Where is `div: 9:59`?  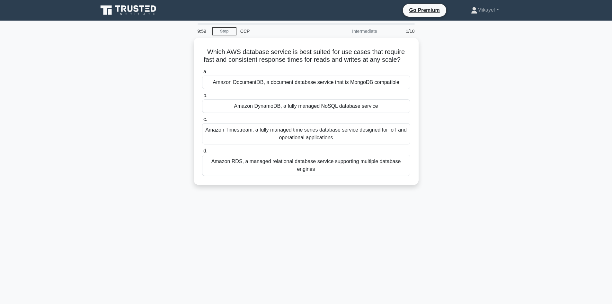
div: 9:59 is located at coordinates (203, 31).